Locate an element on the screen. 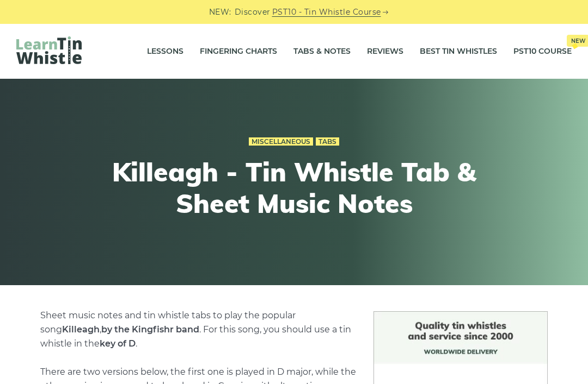 This screenshot has width=588, height=384. a: Tabs & Notes is located at coordinates (321, 52).